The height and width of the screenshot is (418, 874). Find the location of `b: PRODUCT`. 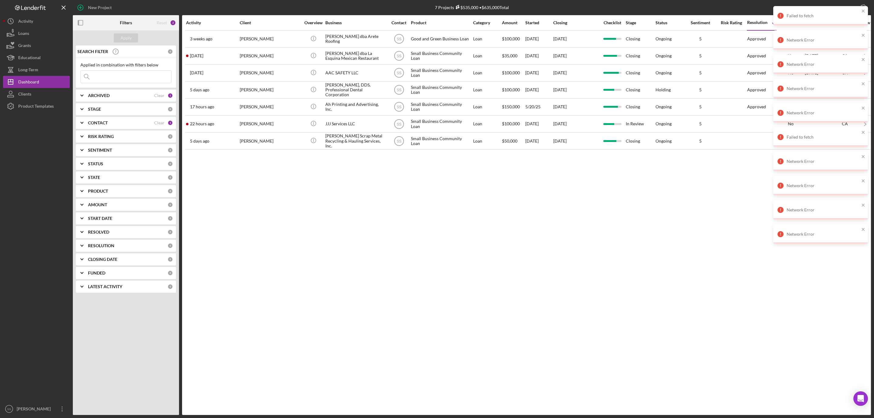

b: PRODUCT is located at coordinates (98, 191).